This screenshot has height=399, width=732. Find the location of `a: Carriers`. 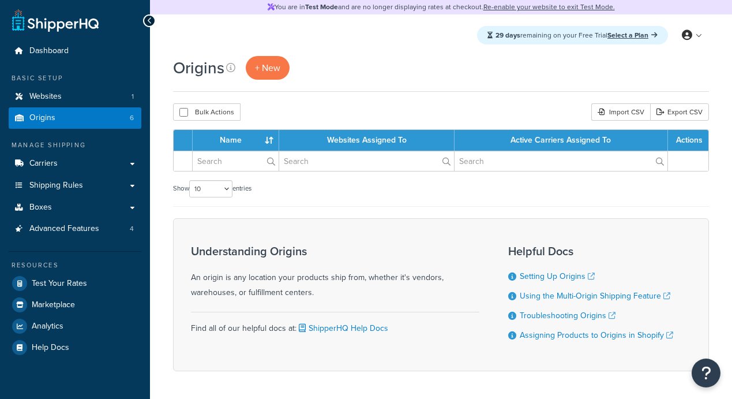

a: Carriers is located at coordinates (75, 163).